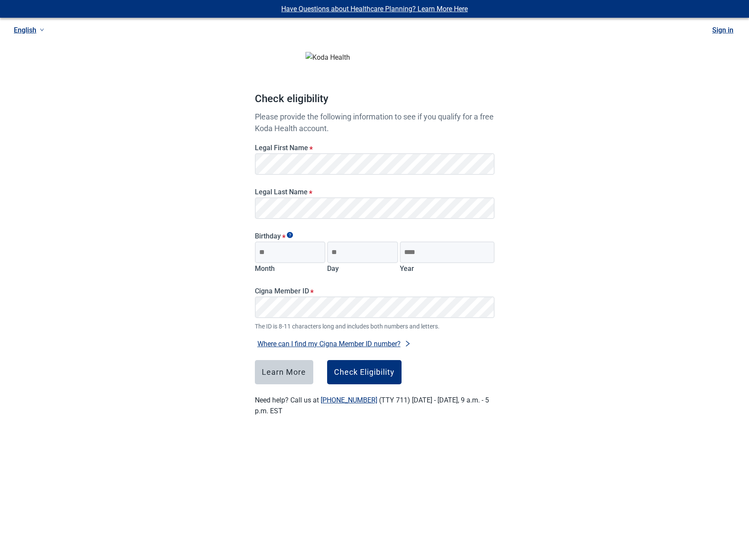  Describe the element at coordinates (446, 252) in the screenshot. I see `input: Birth year` at that location.